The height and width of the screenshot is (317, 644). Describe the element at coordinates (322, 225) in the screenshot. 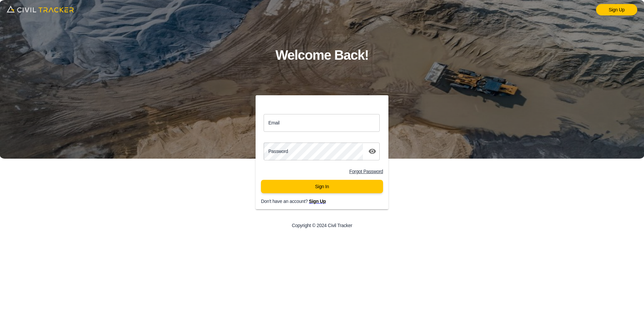

I see `p: Copyright © 2024 Civil Tracker` at that location.